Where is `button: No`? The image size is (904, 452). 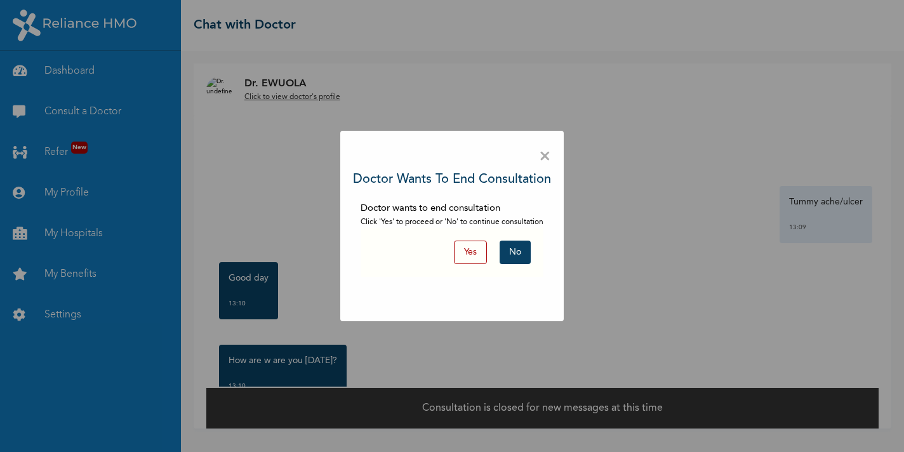 button: No is located at coordinates (515, 252).